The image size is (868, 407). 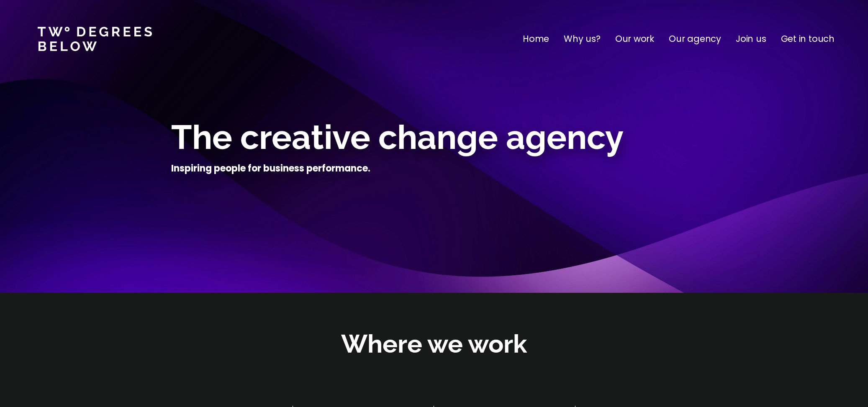 I want to click on a: Why us?, so click(x=582, y=39).